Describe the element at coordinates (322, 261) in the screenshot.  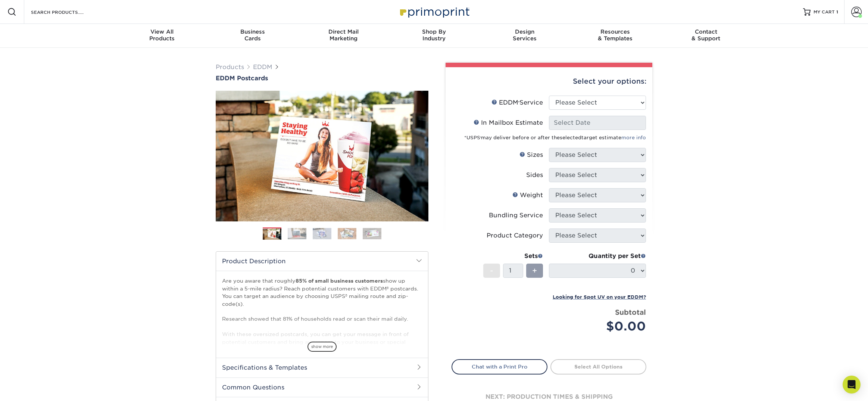
I see `h2: Product Description` at that location.